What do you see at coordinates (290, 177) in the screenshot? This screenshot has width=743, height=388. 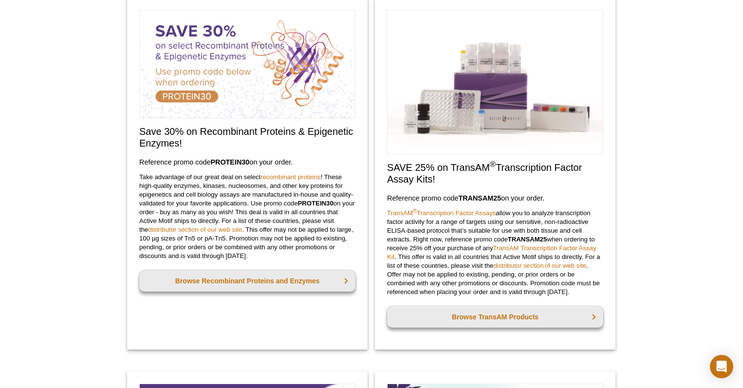 I see `a: recombinant proteins` at bounding box center [290, 177].